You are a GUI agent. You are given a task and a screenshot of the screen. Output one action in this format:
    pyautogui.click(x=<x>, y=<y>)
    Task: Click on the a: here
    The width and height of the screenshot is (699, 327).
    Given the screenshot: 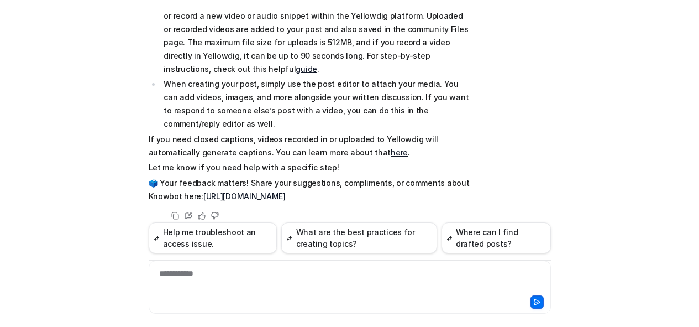 What is the action you would take?
    pyautogui.click(x=399, y=152)
    